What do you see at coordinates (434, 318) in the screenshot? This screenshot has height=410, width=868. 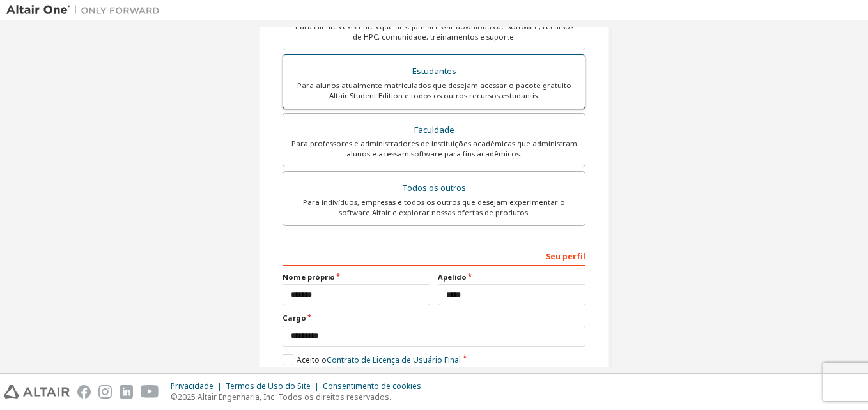 I see `label: Cargo` at bounding box center [434, 318].